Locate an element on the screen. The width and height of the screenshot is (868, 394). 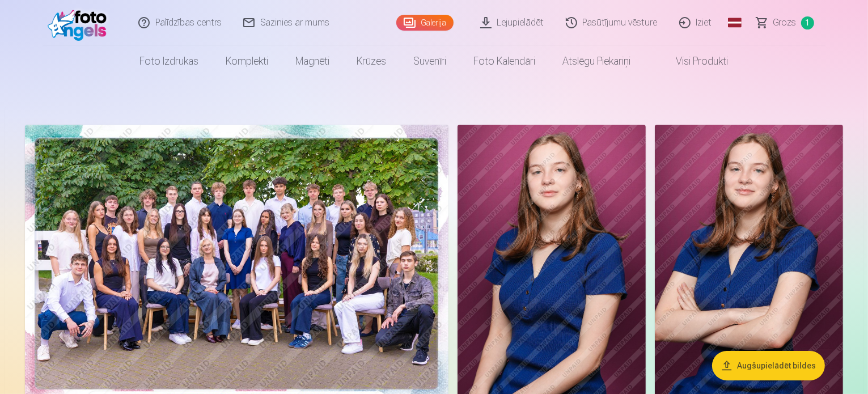
img: /fa1 is located at coordinates (80, 23).